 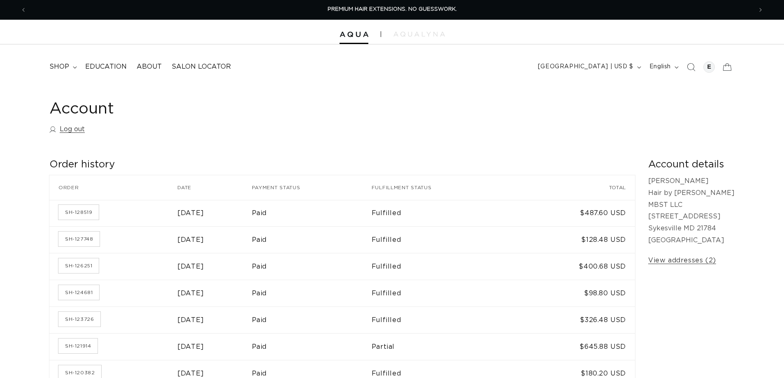 What do you see at coordinates (419, 34) in the screenshot?
I see `img: aqualyna.com` at bounding box center [419, 34].